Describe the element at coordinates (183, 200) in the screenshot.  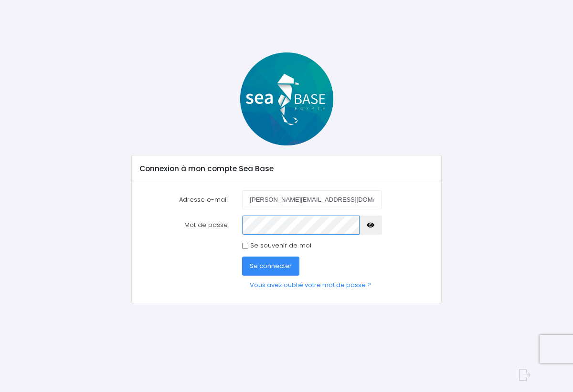
I see `label: Adresse e-mail` at that location.